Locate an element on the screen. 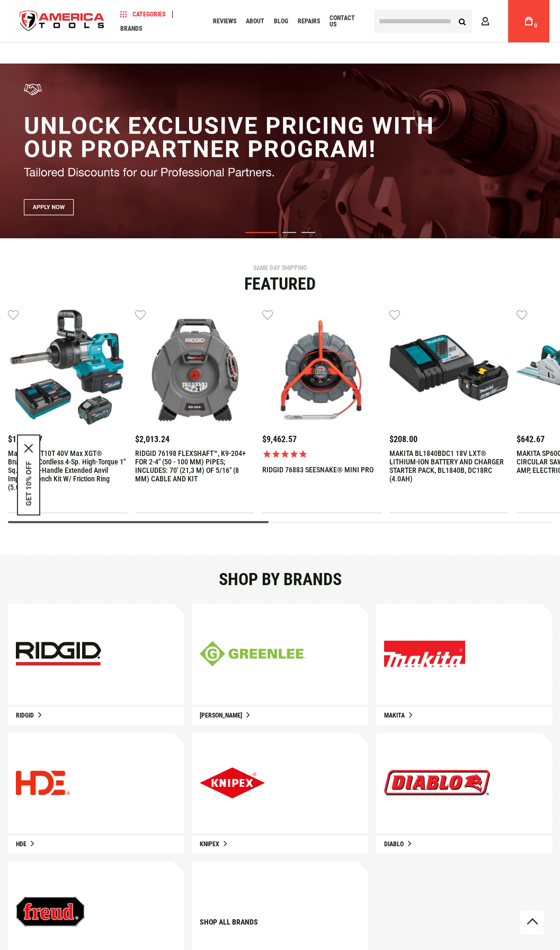 This screenshot has height=950, width=560. a: RIDGID 76198 FLEXSHAFT™, K9-204+ FOR 2-4 is located at coordinates (194, 369).